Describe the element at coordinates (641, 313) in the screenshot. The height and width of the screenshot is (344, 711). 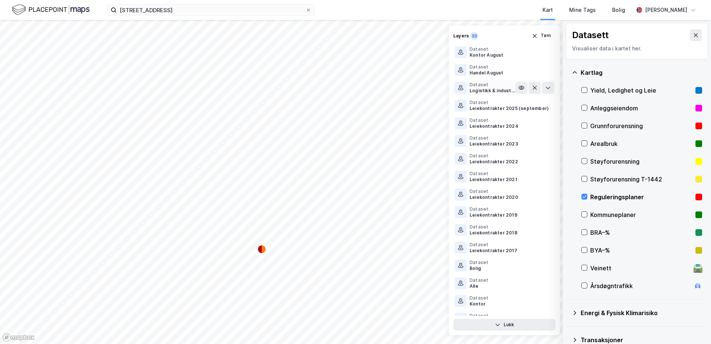
I see `div: Energi & Fysisk Klimarisiko` at that location.